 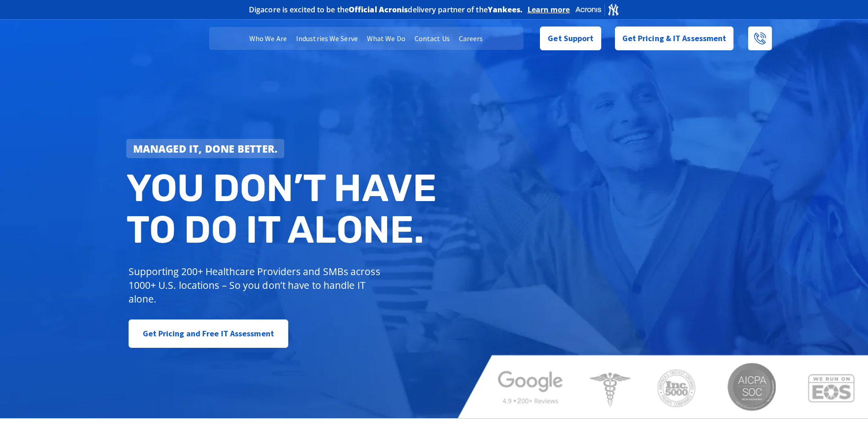 What do you see at coordinates (570, 38) in the screenshot?
I see `a: Get Support` at bounding box center [570, 38].